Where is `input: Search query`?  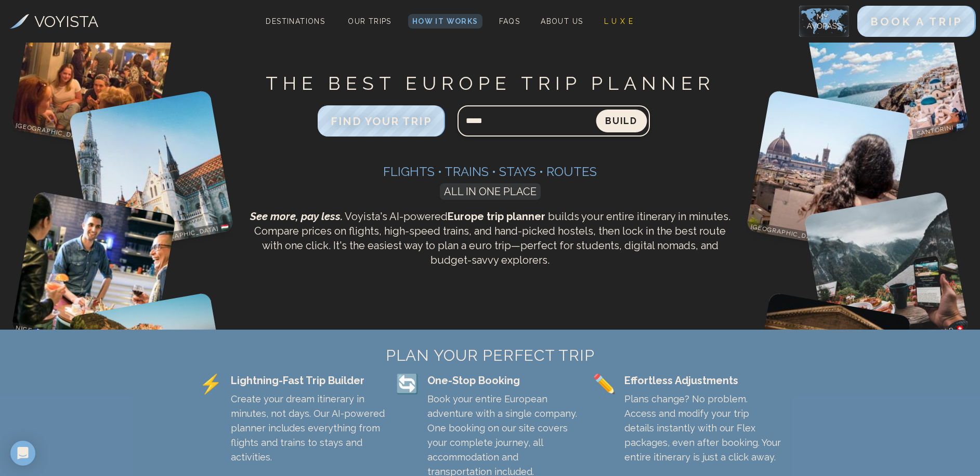 input: Search query is located at coordinates (527, 121).